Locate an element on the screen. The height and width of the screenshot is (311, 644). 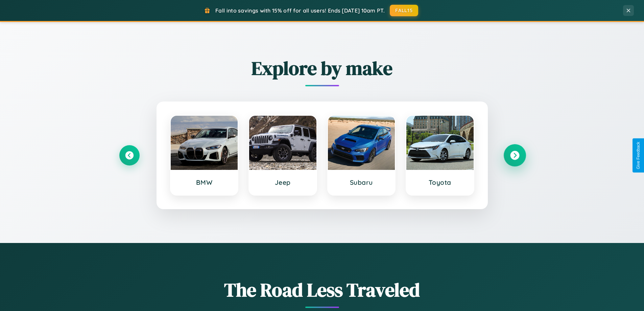
button: FALL15 is located at coordinates (404, 11).